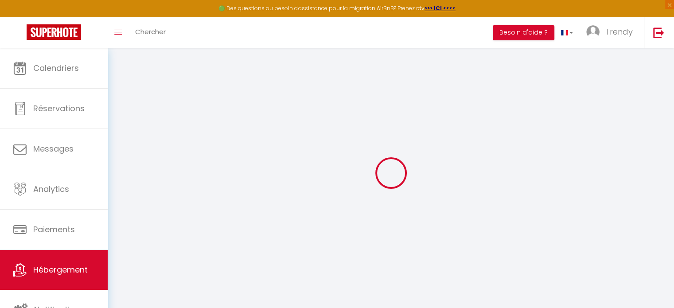  Describe the element at coordinates (612, 33) in the screenshot. I see `a: ... Trendy` at that location.